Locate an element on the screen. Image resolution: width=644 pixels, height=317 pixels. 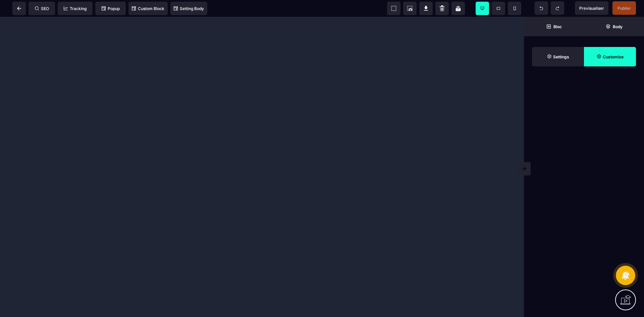
span: Publier is located at coordinates (624, 8).